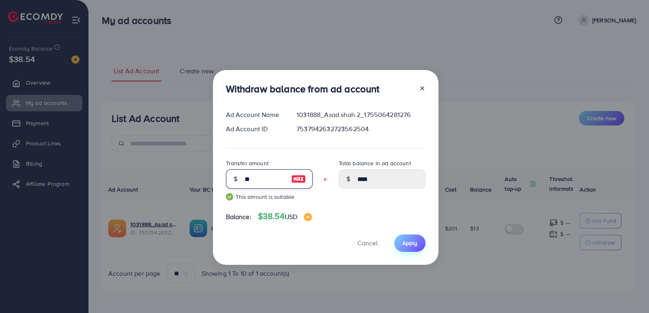  What do you see at coordinates (367, 243) in the screenshot?
I see `span: Cancel` at bounding box center [367, 243].